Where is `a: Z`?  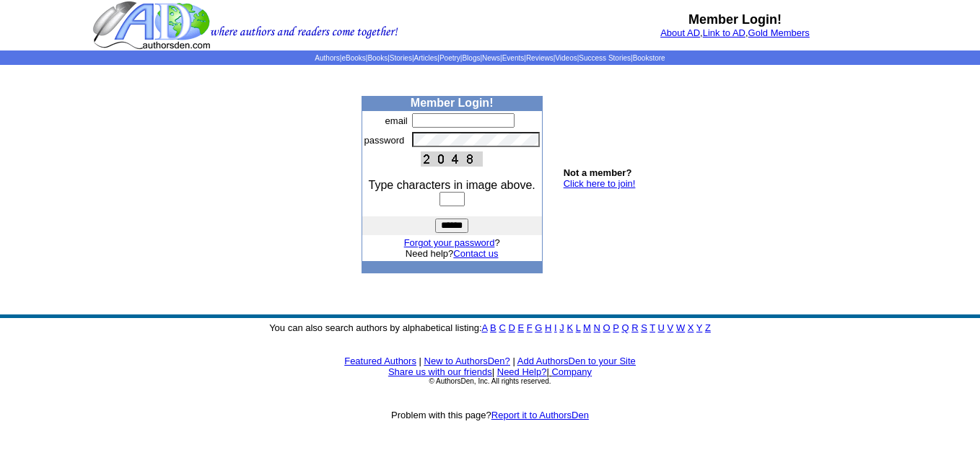
a: Z is located at coordinates (708, 328).